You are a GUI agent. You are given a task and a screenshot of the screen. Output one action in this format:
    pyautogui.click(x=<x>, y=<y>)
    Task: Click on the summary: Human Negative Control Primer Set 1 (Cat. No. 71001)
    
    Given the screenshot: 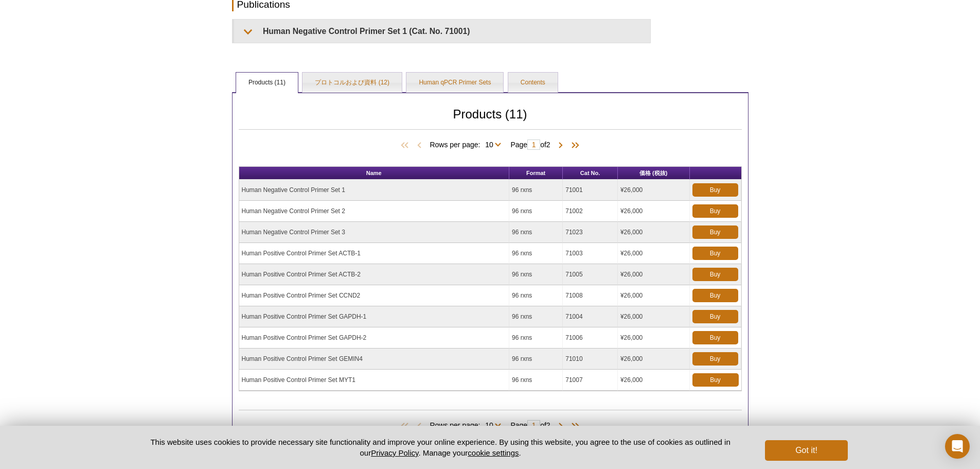 What is the action you would take?
    pyautogui.click(x=442, y=31)
    